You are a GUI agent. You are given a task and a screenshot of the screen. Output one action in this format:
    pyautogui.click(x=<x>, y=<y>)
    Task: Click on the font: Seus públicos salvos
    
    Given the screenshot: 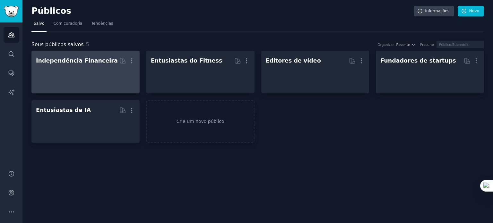 What is the action you would take?
    pyautogui.click(x=57, y=44)
    